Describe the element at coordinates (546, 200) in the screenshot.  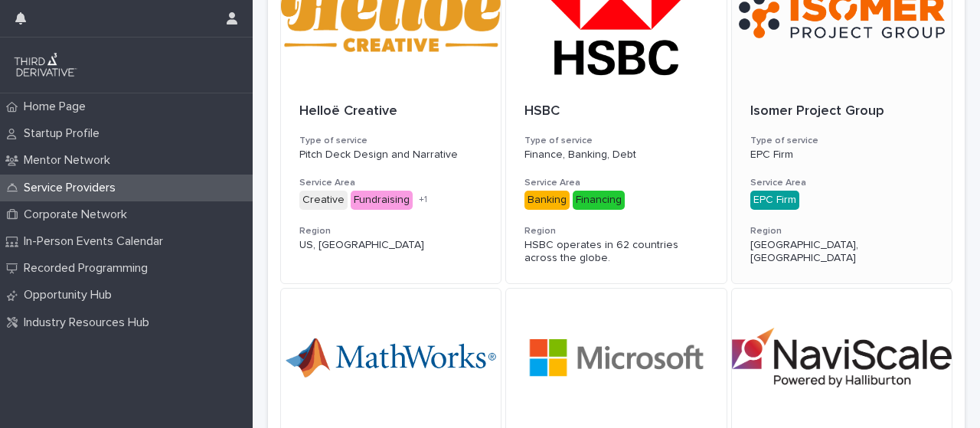
I see `div: Banking` at that location.